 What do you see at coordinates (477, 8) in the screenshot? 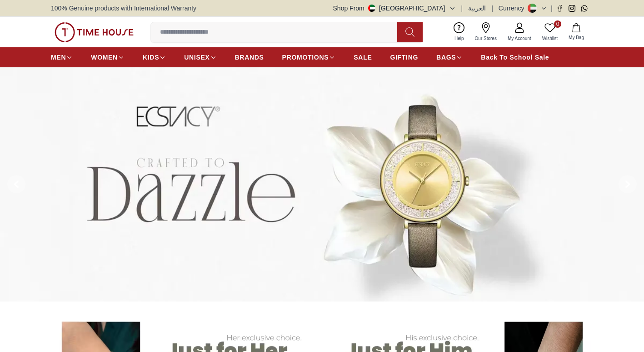
I see `button: العربية` at bounding box center [477, 8].